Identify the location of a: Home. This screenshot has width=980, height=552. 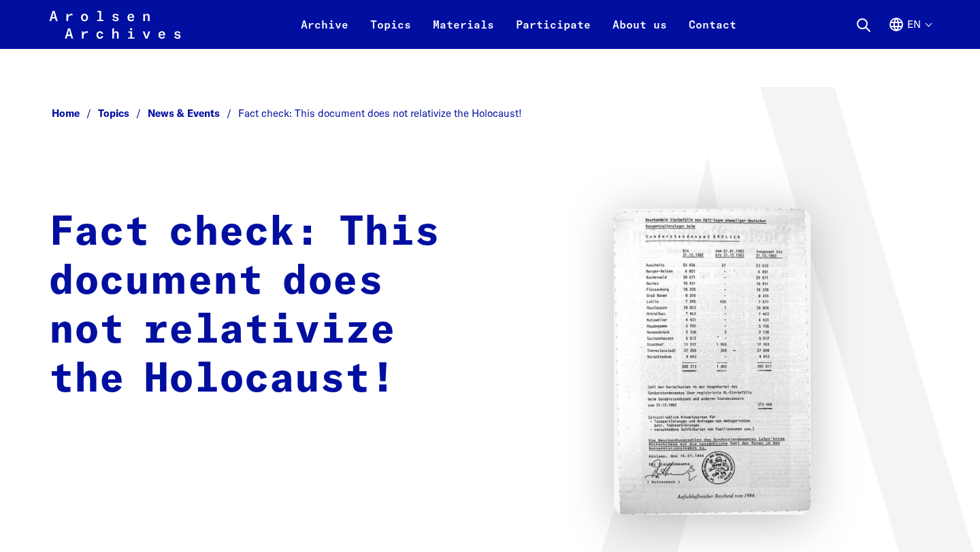
(75, 113).